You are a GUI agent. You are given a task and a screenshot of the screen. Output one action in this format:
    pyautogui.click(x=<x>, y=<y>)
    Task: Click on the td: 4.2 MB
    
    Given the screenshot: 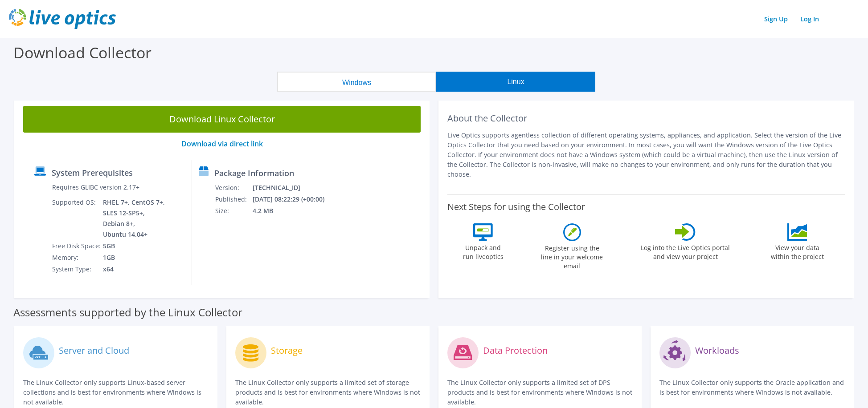 What is the action you would take?
    pyautogui.click(x=294, y=211)
    